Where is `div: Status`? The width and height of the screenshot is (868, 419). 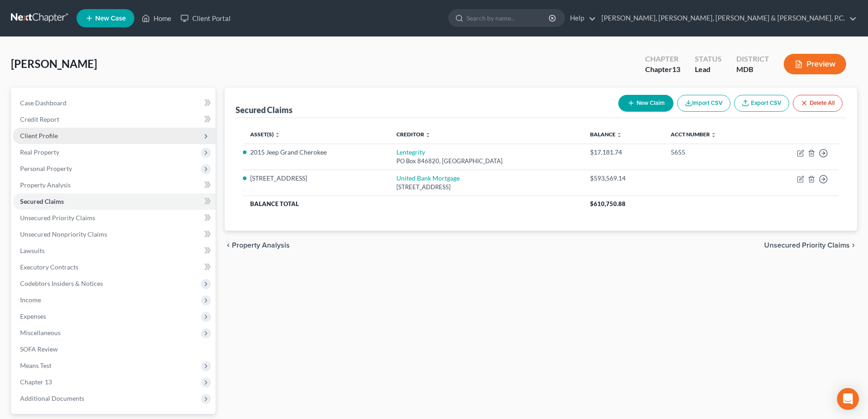
div: Status is located at coordinates (709, 59).